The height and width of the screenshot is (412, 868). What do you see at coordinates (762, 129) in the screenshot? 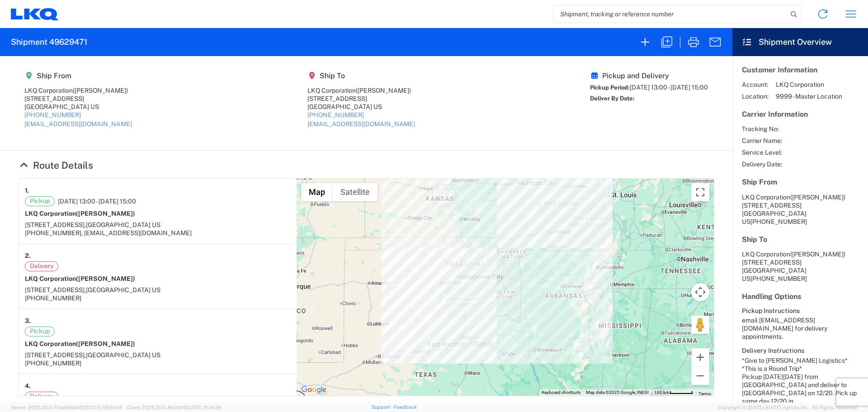
I see `span: Tracking No:` at bounding box center [762, 129].